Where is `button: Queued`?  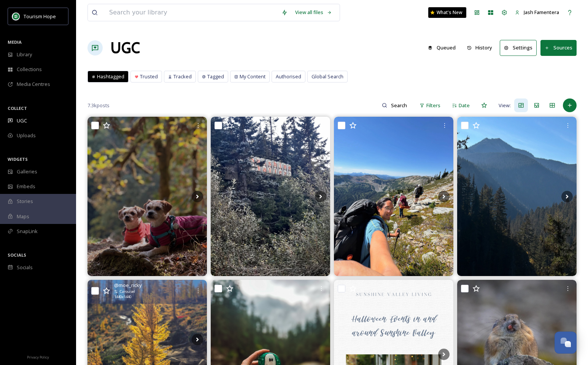
button: Queued is located at coordinates (442, 48).